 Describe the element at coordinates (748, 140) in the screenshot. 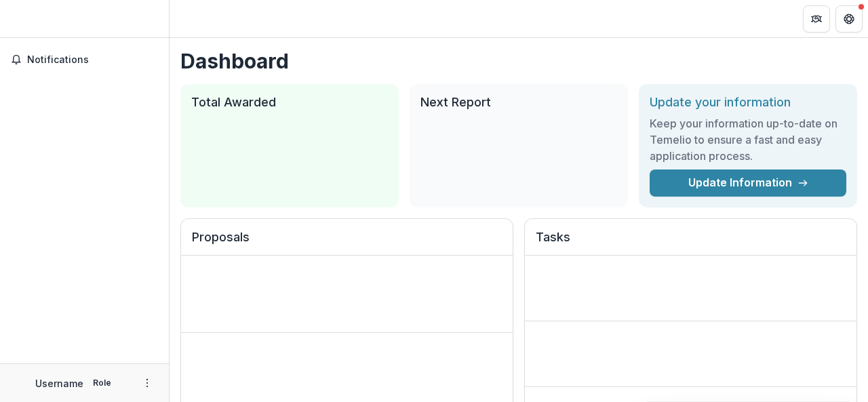

I see `h3: Keep your information up-to-date on Temelio to ensure a fast and easy application process.` at that location.